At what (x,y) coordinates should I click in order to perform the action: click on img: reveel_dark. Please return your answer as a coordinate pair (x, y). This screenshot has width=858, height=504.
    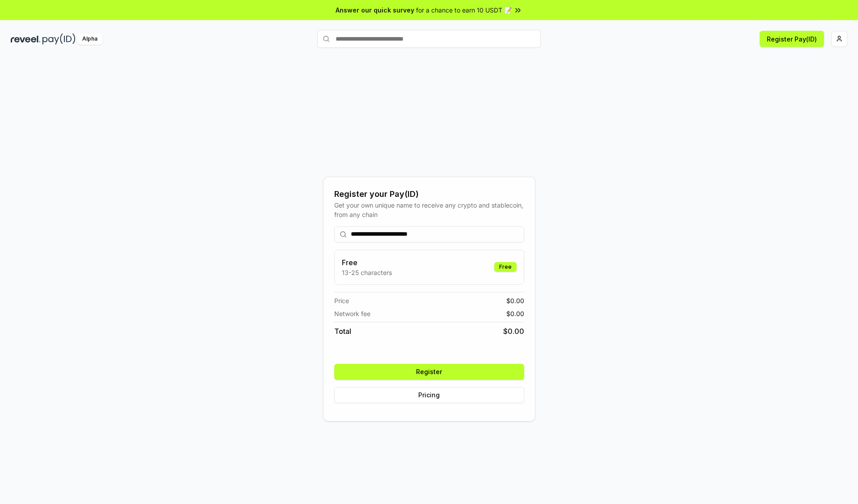
    Looking at the image, I should click on (26, 39).